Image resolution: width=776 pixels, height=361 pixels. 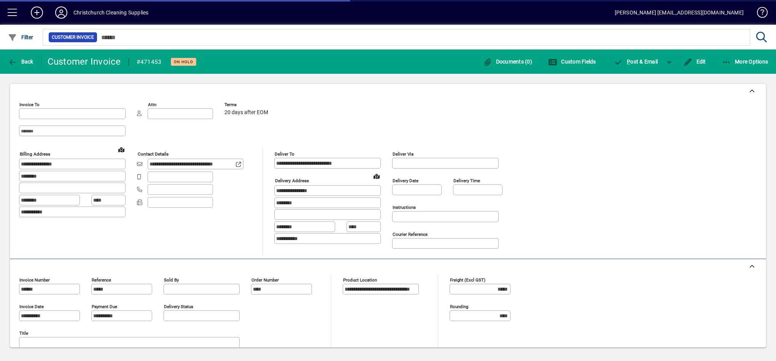 What do you see at coordinates (636, 62) in the screenshot?
I see `button: Post & Email` at bounding box center [636, 62].